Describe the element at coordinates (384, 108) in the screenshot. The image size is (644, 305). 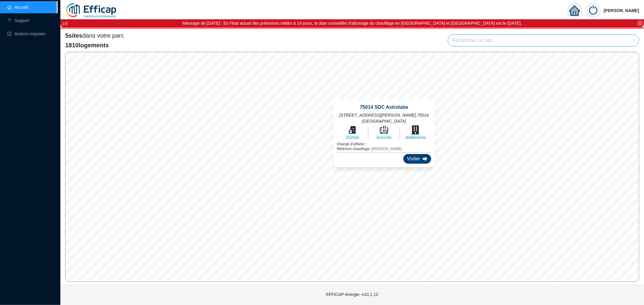
I see `span: 75014 SDC Astrolabe` at that location.